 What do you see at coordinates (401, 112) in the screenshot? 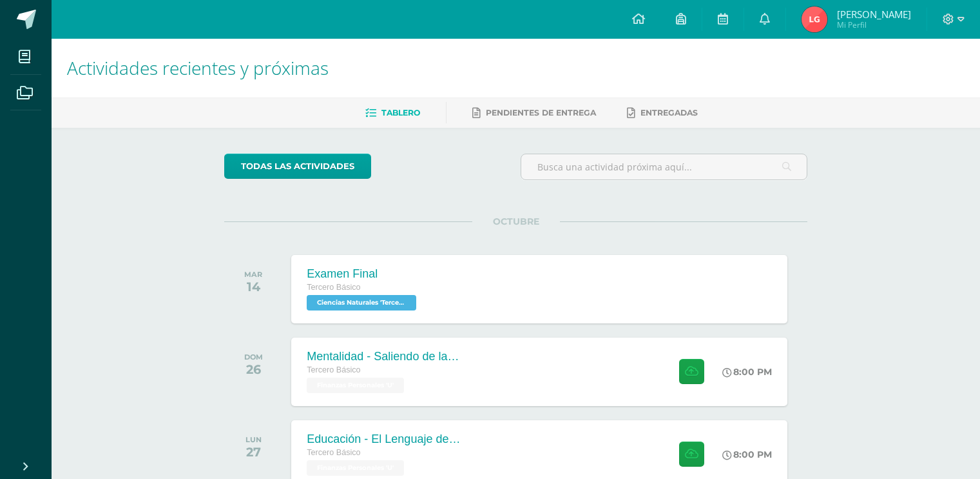
I see `span: Tablero` at bounding box center [401, 112].